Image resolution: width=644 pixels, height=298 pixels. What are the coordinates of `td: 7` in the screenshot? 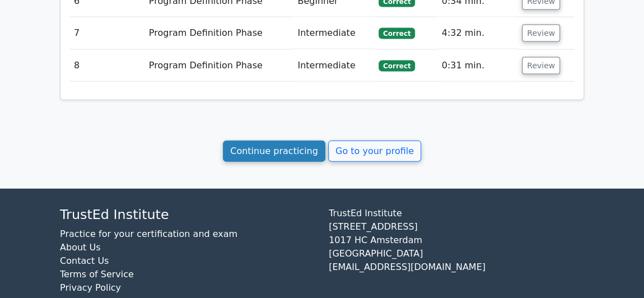 It's located at (107, 33).